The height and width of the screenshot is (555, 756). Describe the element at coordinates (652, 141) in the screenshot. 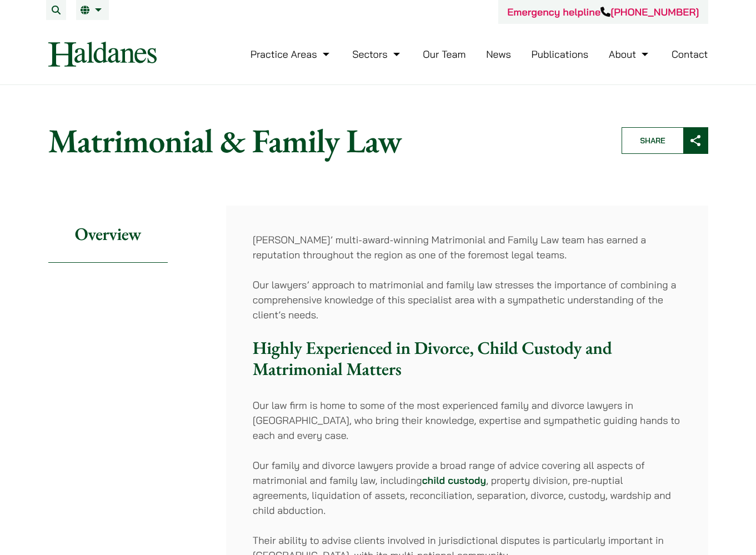

I see `span: Share` at that location.